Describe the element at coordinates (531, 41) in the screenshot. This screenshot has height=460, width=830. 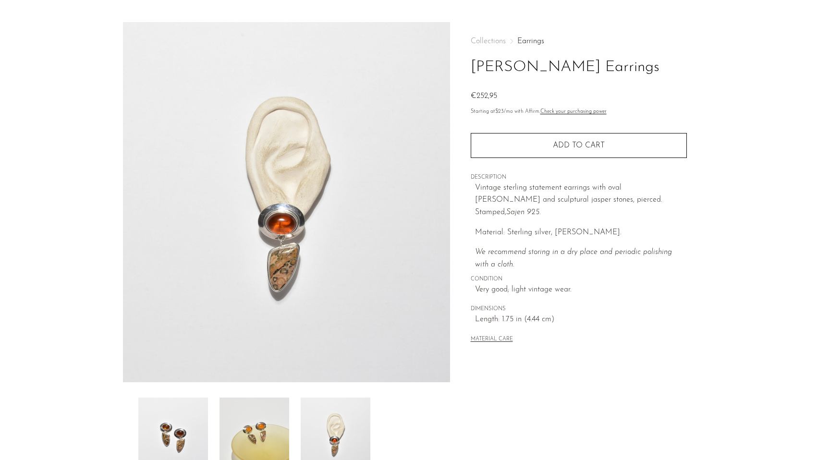
I see `a: Earrings` at that location.